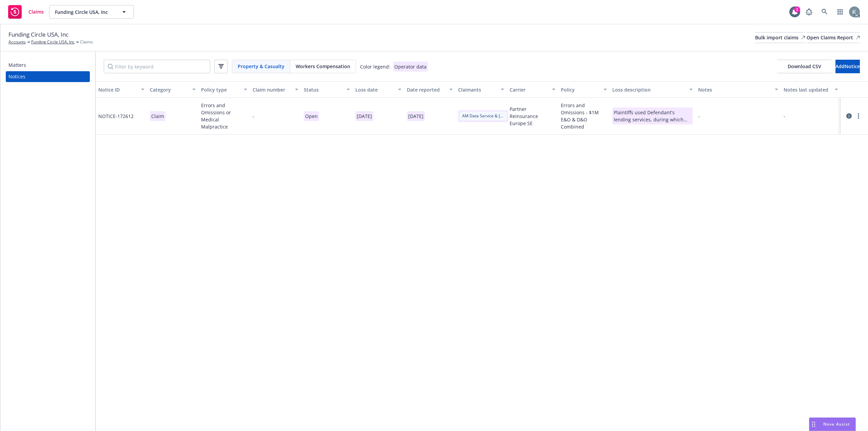 The width and height of the screenshot is (868, 431). Describe the element at coordinates (426, 90) in the screenshot. I see `div: Date reported` at that location.